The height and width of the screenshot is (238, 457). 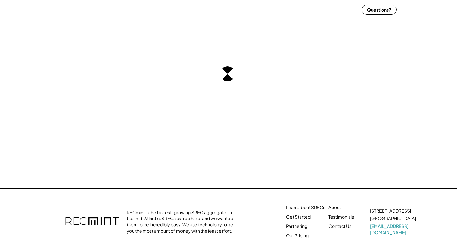 I want to click on a: Testimonials, so click(x=341, y=217).